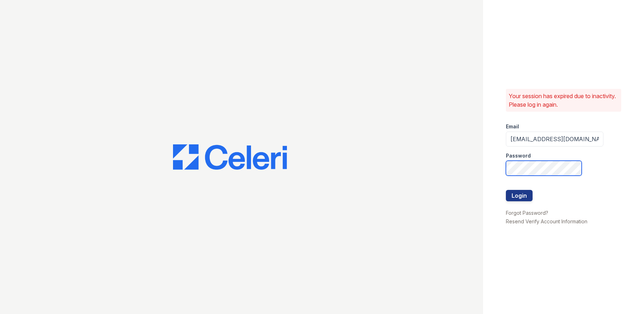 This screenshot has width=644, height=314. I want to click on button: Login, so click(519, 195).